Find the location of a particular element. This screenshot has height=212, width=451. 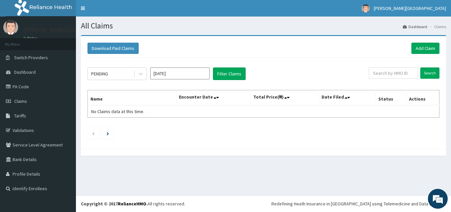

strong: Copyright © 2017 . is located at coordinates (114, 203).